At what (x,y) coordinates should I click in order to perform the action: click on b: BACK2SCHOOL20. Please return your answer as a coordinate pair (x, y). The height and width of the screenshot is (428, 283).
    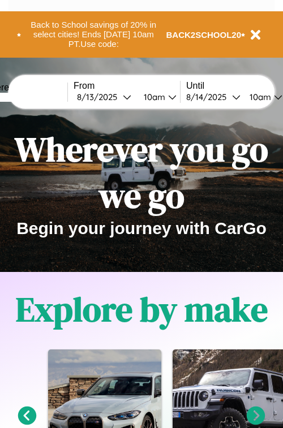
    Looking at the image, I should click on (203, 34).